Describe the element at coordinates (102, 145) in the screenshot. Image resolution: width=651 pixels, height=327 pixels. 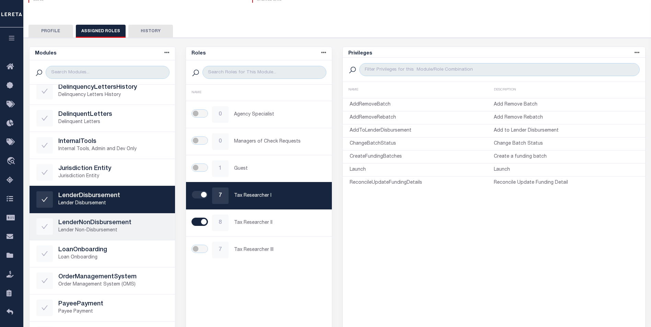
I see `a: InternalToolsInternal Tools, Admin and Dev Only` at that location.